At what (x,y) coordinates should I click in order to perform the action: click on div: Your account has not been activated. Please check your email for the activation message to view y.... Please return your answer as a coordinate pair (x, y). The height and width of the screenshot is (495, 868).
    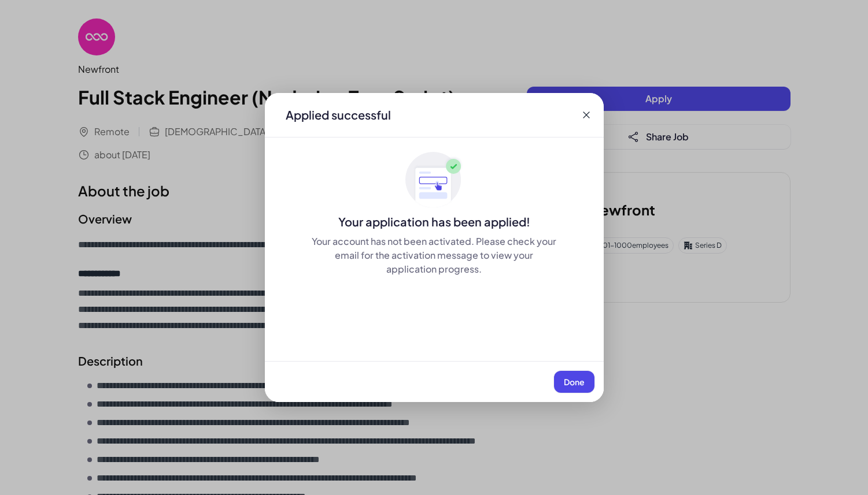
    Looking at the image, I should click on (434, 255).